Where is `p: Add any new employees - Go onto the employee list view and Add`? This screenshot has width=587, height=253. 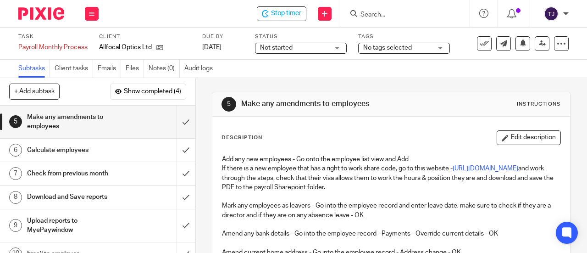 p: Add any new employees - Go onto the employee list view and Add is located at coordinates (391, 159).